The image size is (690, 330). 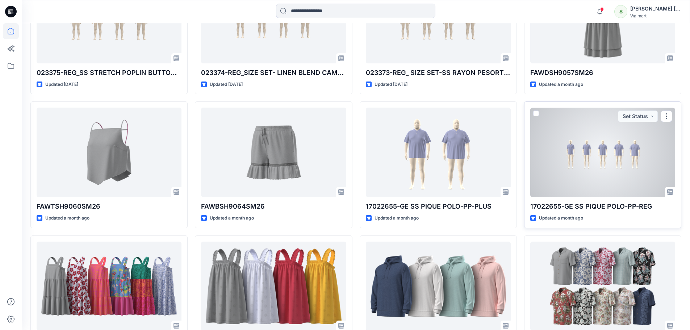 What do you see at coordinates (109, 73) in the screenshot?
I see `p: 023375-REG_SS STRETCH POPLIN BUTTON DOWN-20-08-25` at bounding box center [109, 73].